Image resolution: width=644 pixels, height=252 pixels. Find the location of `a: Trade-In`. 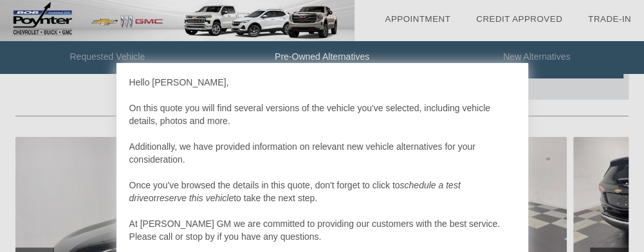

a: Trade-In is located at coordinates (609, 19).